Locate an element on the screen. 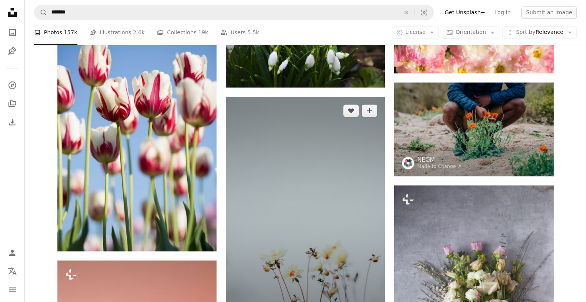 The height and width of the screenshot is (302, 586). span: Relevance is located at coordinates (539, 32).